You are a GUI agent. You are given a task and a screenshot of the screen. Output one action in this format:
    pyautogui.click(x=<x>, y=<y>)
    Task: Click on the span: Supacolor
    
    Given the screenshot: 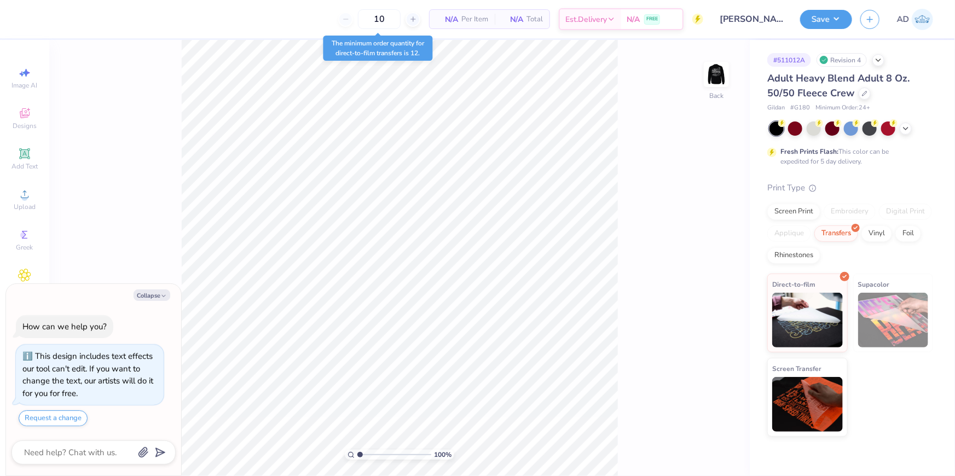 What is the action you would take?
    pyautogui.click(x=874, y=284)
    